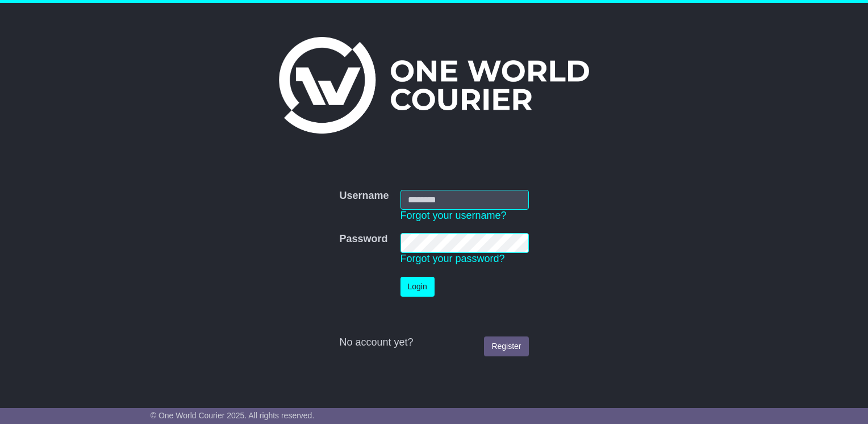 The image size is (868, 424). What do you see at coordinates (434, 85) in the screenshot?
I see `img: One World` at bounding box center [434, 85].